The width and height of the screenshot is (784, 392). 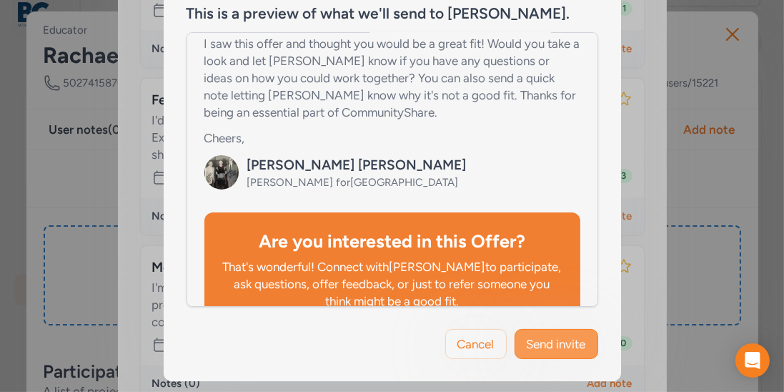 I want to click on span: Send invite, so click(x=556, y=344).